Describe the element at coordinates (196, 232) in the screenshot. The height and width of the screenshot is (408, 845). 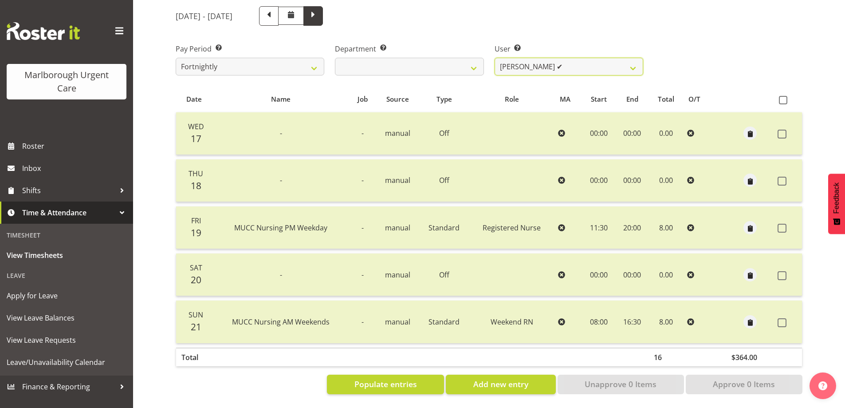
I see `span: 19` at that location.